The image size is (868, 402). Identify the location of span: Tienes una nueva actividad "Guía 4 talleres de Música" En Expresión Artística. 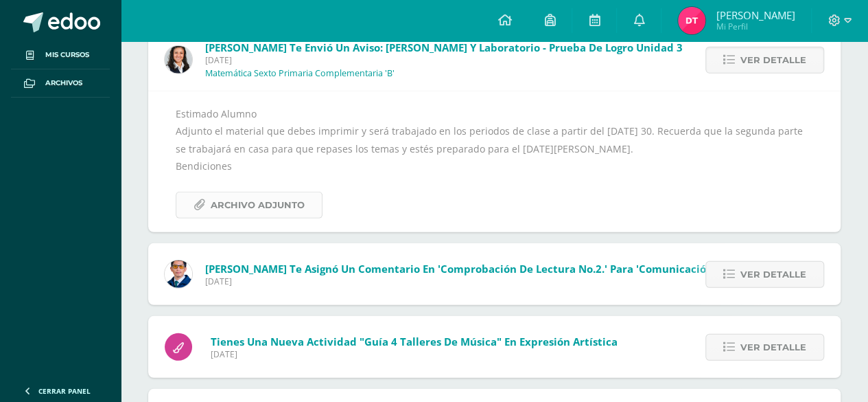
(414, 342).